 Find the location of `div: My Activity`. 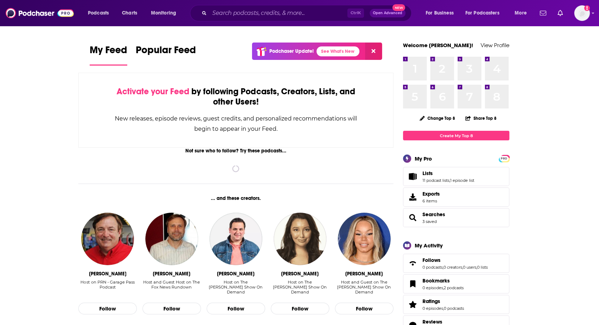

div: My Activity is located at coordinates (428, 245).